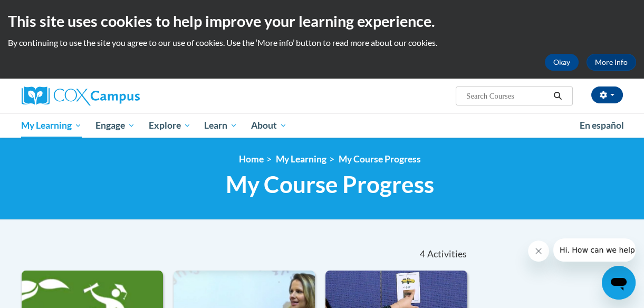 The image size is (644, 308). Describe the element at coordinates (562, 63) in the screenshot. I see `button: Okay` at that location.